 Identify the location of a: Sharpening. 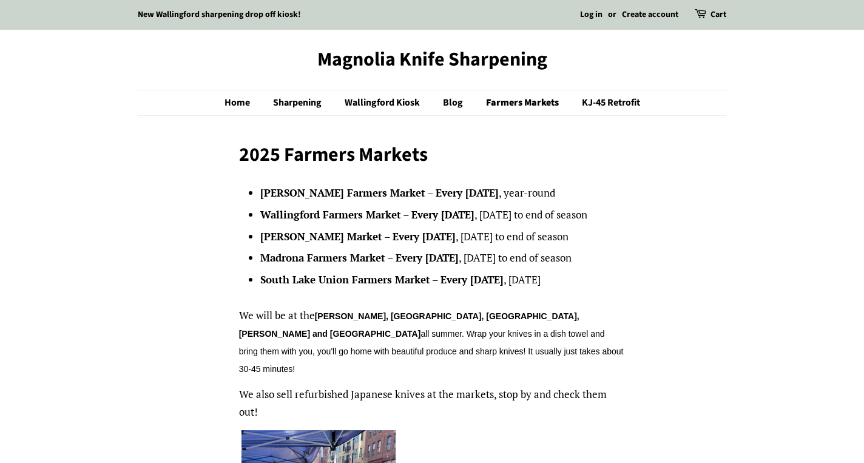
(299, 103).